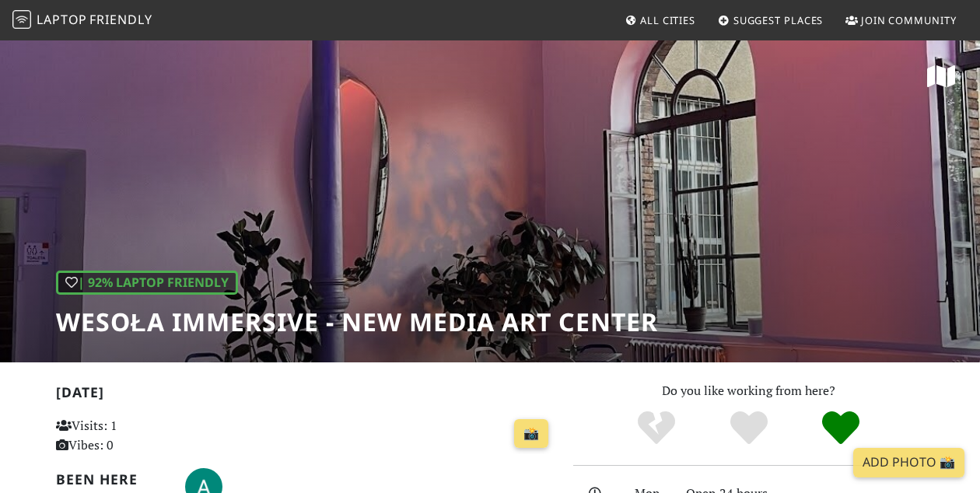 Image resolution: width=980 pixels, height=493 pixels. I want to click on span: Laptop, so click(62, 20).